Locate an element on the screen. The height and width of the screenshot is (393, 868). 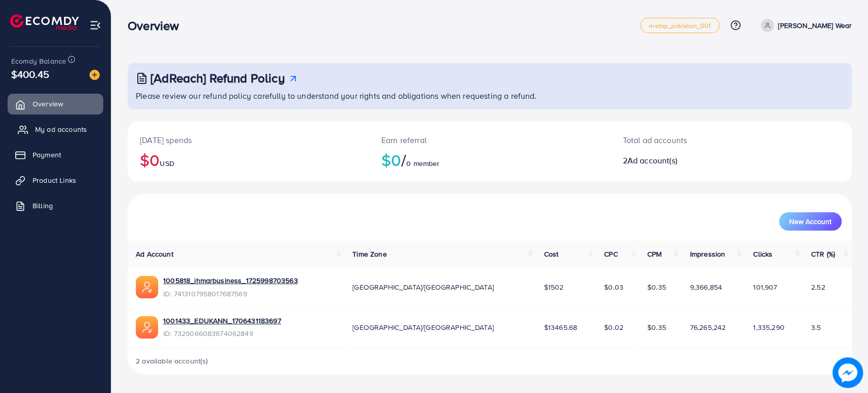
span: Billing is located at coordinates (43, 205).